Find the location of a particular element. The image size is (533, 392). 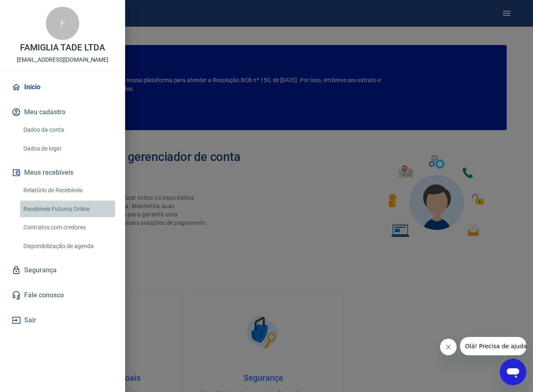

button: Meus recebíveis is located at coordinates (63, 173).